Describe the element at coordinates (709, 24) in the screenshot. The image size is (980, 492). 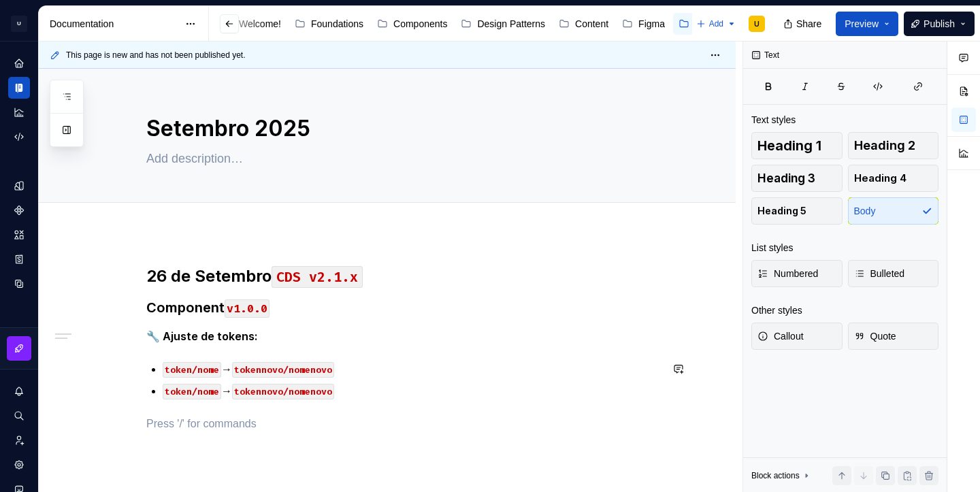
I see `a: Changelog` at that location.